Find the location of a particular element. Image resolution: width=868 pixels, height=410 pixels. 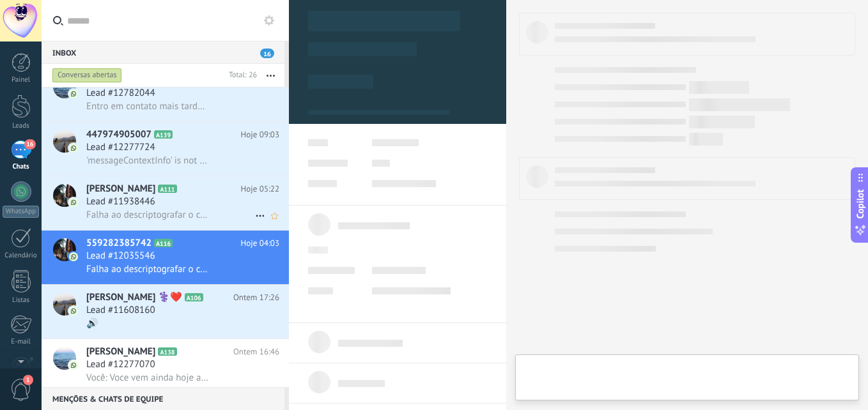

span: 1 is located at coordinates (28, 380).